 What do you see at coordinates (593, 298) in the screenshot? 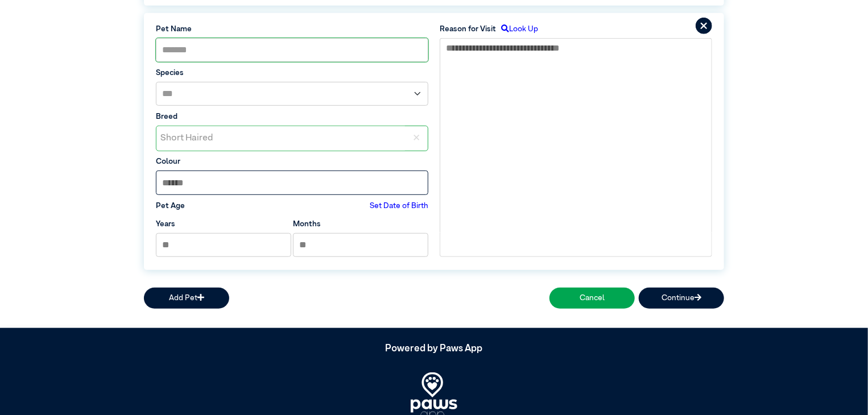
I see `button: Cancel` at bounding box center [593, 298].